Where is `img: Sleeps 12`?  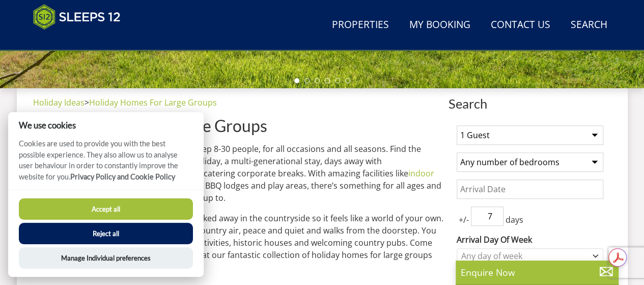
img: Sleeps 12 is located at coordinates (77, 17).